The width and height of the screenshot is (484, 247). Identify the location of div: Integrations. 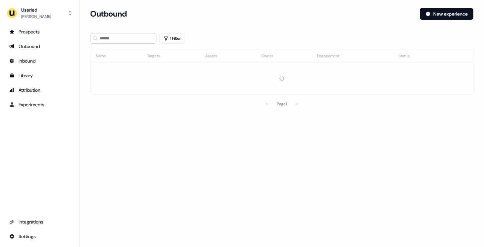
(39, 222).